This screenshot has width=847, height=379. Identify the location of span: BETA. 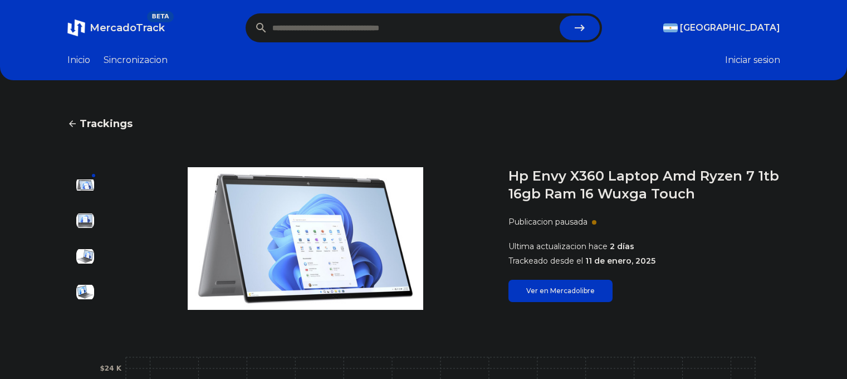
(160, 17).